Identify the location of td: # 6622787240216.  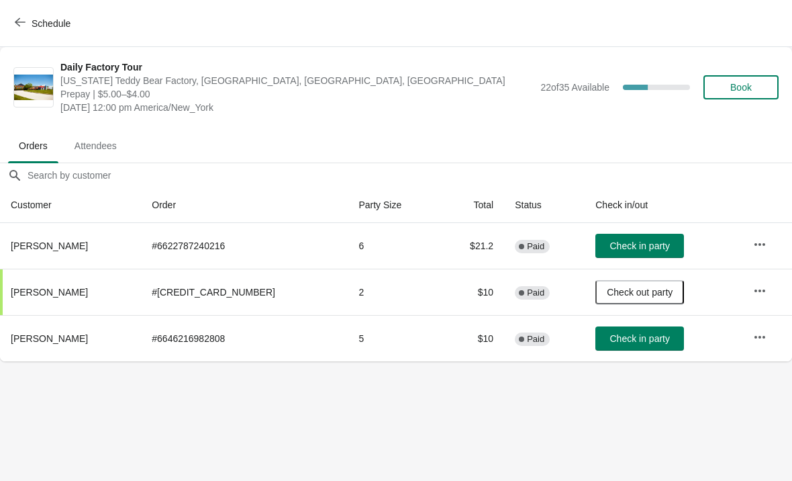
(244, 246).